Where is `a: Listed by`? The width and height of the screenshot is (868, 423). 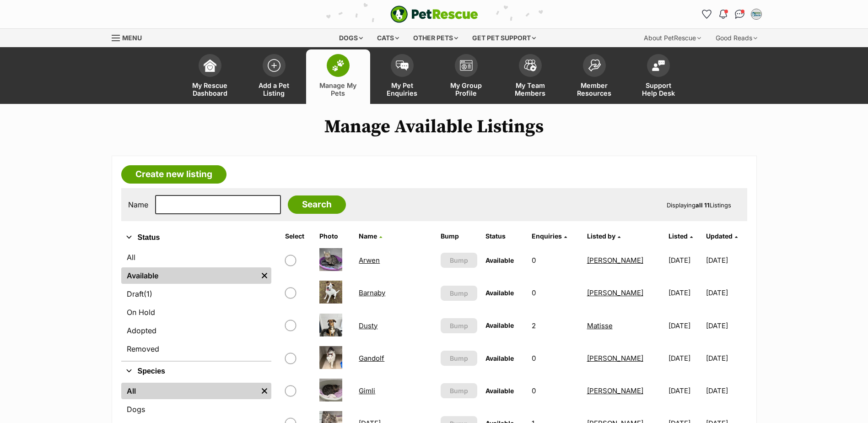 a: Listed by is located at coordinates (604, 236).